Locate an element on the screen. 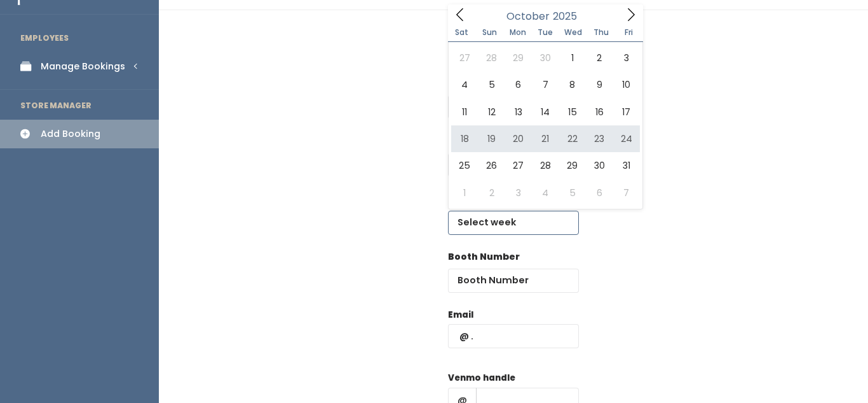 The width and height of the screenshot is (868, 403). span: October is located at coordinates (528, 16).